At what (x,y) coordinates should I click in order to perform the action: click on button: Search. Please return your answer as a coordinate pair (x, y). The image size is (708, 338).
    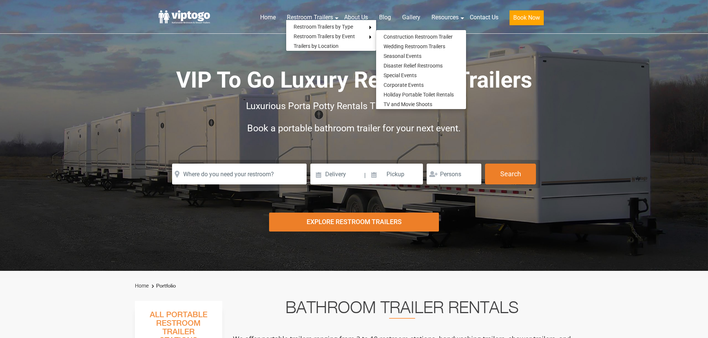
    Looking at the image, I should click on (510, 174).